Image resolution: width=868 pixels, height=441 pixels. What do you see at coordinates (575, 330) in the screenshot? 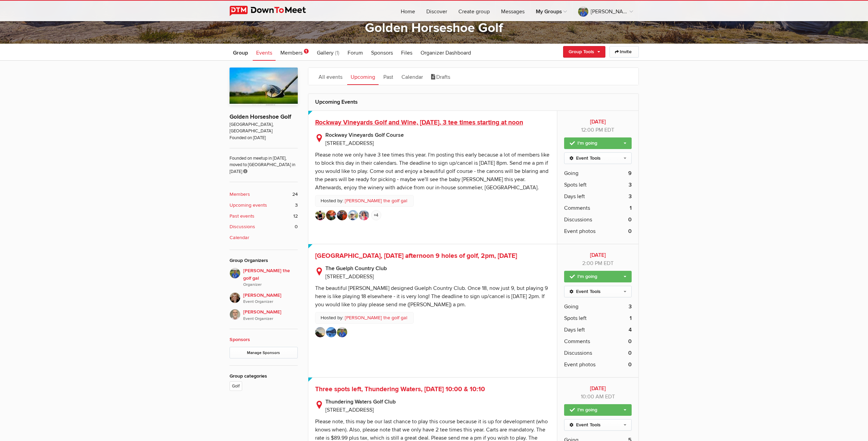
I see `span: Days left` at bounding box center [575, 330].